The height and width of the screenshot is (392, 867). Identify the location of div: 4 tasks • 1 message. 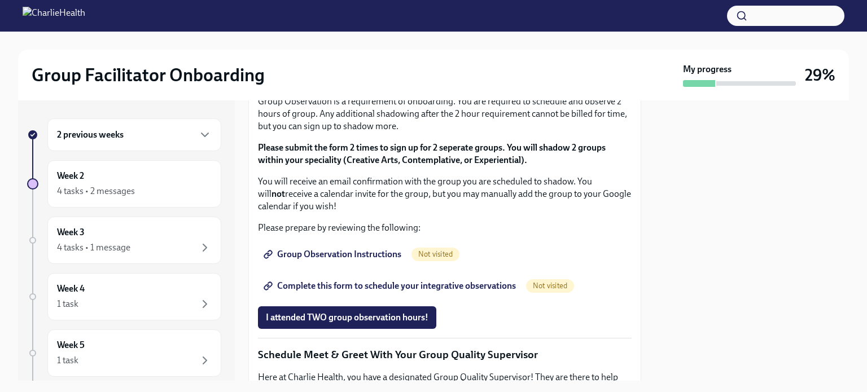
(94, 248).